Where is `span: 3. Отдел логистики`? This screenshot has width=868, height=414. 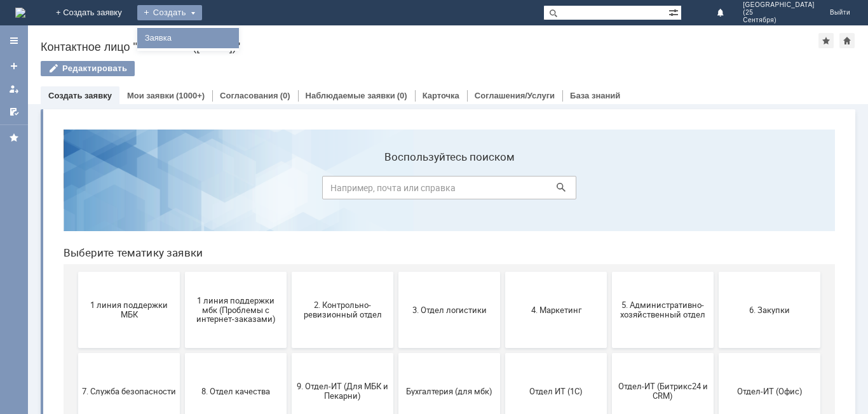 span: 3. Отдел логистики is located at coordinates (396, 190).